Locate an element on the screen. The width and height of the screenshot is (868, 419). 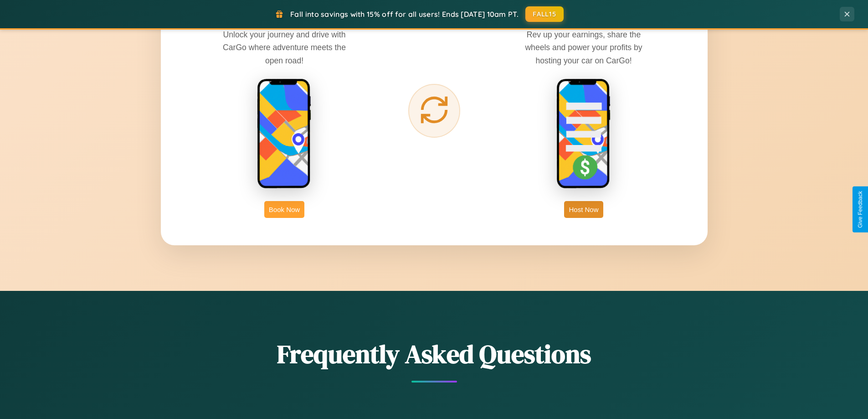
p: Unlock your journey and drive with CarGo where adventure meets the open road! is located at coordinates (284, 47).